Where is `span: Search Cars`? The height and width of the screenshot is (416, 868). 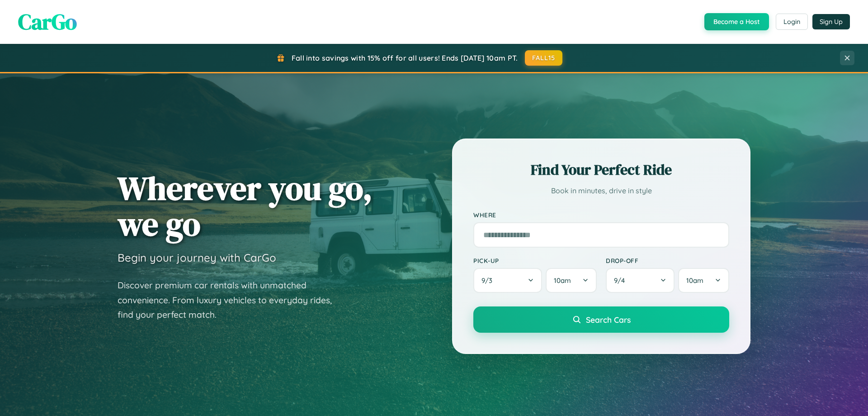
span: Search Cars is located at coordinates (608, 319).